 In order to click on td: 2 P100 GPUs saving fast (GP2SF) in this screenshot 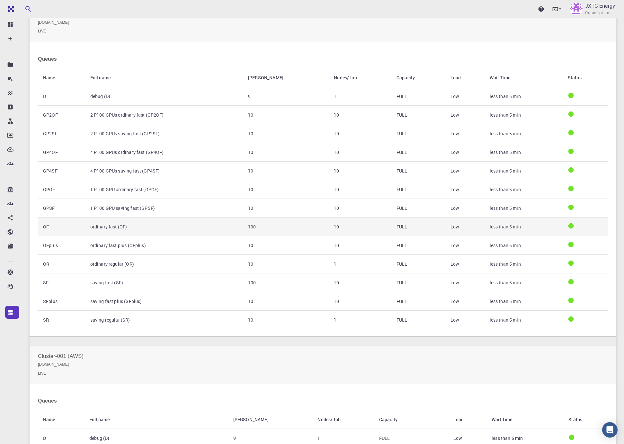, I will do `click(164, 134)`.